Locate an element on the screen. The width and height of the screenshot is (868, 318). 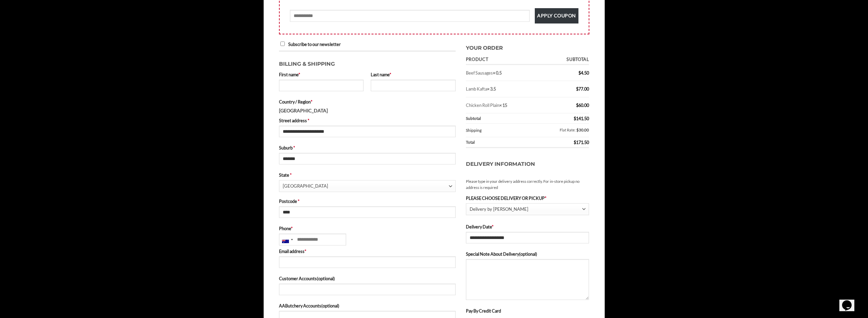
h3: Billing & Shipping is located at coordinates (367, 62).